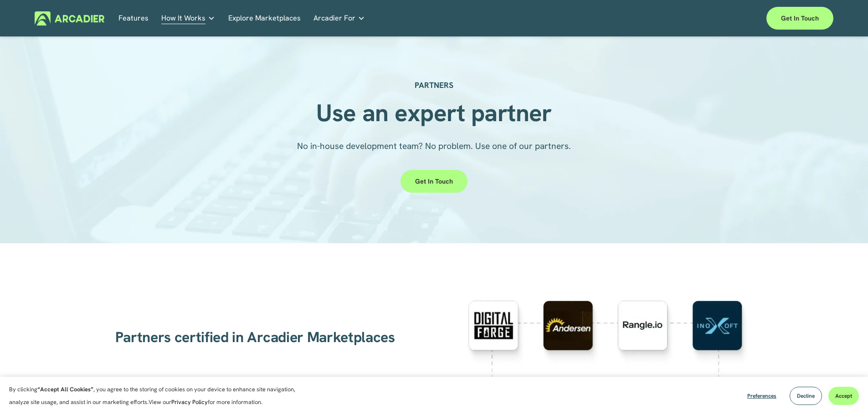  Describe the element at coordinates (434, 85) in the screenshot. I see `strong: PARTNERS` at that location.